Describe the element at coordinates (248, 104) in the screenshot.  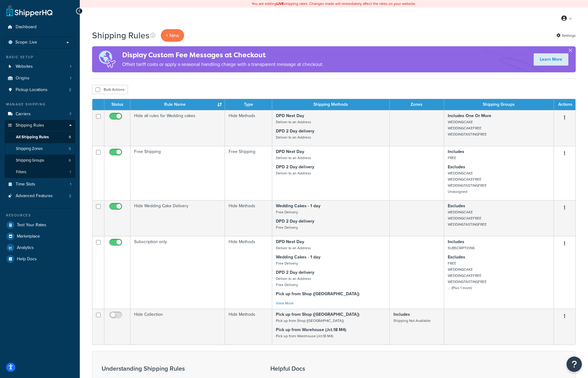
I see `th: Type` at that location.